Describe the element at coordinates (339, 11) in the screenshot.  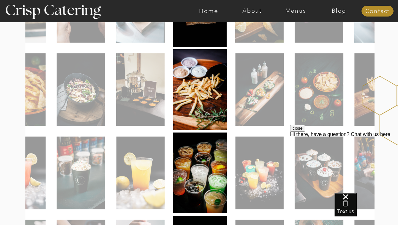
I see `a: Blog` at that location.